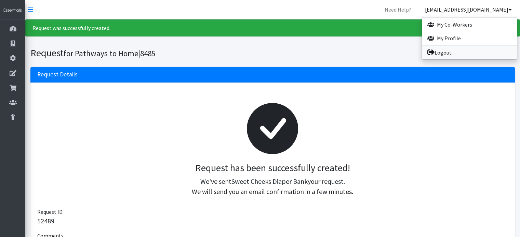 The image size is (520, 237). Describe the element at coordinates (50, 212) in the screenshot. I see `span: Request ID:` at that location.